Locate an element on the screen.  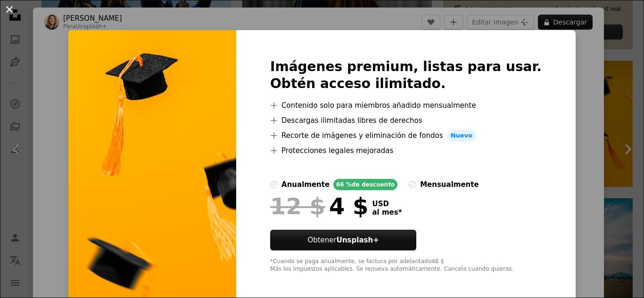
div: *Cuando se paga anualmente, se factura por adelantado 48 $ Más los impuestos aplicables. Se renue... is located at coordinates (405, 265).